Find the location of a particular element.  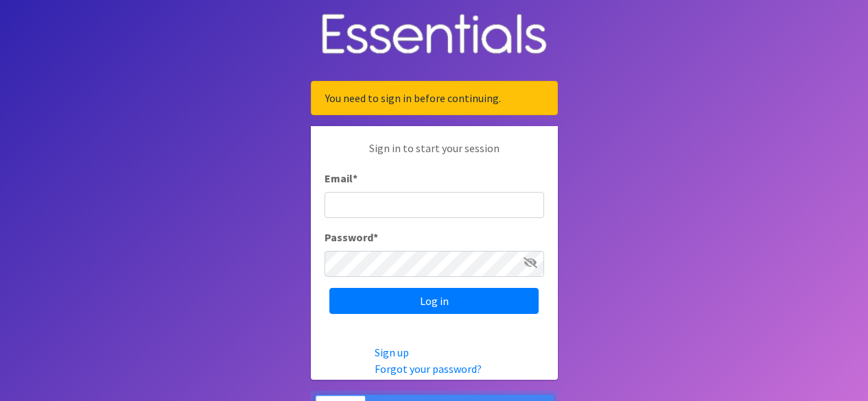

p: Sign in to start your session is located at coordinates (435, 155).